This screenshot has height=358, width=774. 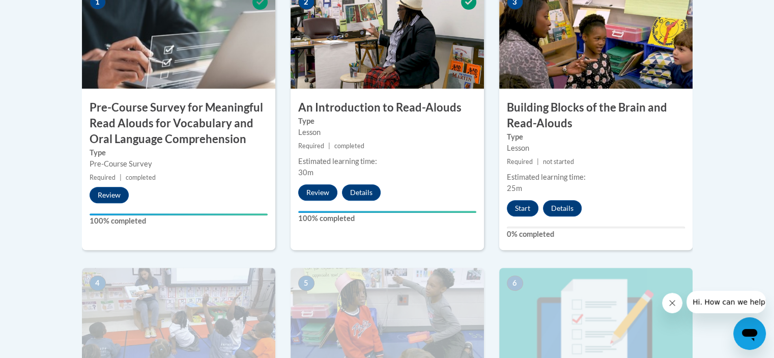 What do you see at coordinates (596, 116) in the screenshot?
I see `h3: Building Blocks of the Brain and Read-Alouds` at bounding box center [596, 116].